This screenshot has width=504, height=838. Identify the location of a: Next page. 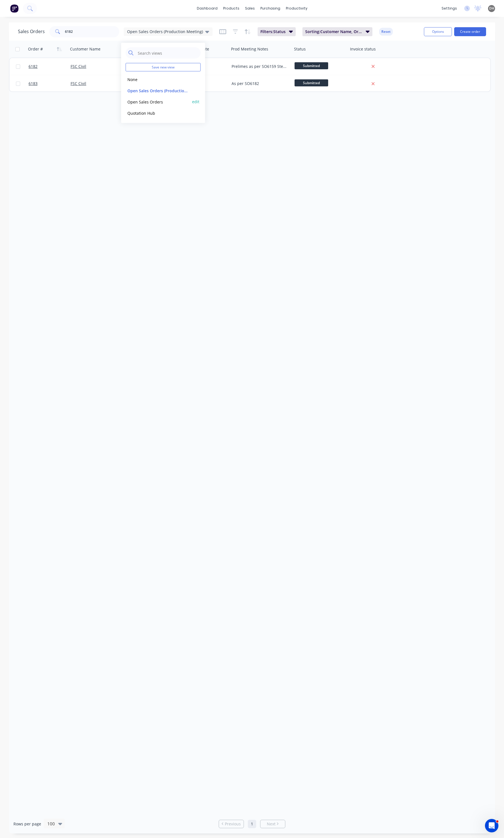
(273, 824).